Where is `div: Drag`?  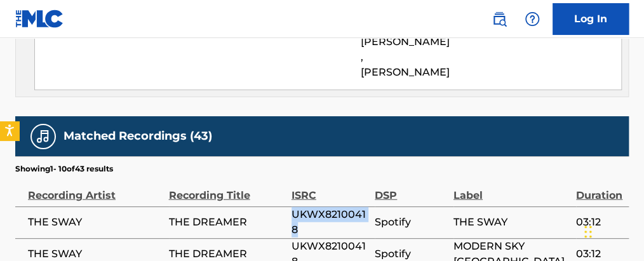
div: Drag is located at coordinates (589, 232).